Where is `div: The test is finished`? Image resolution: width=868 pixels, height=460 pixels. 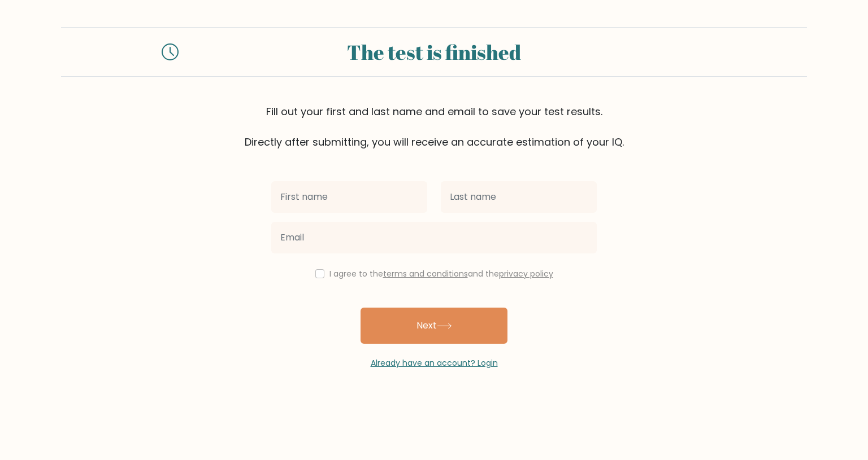
div: The test is finished is located at coordinates (434, 52).